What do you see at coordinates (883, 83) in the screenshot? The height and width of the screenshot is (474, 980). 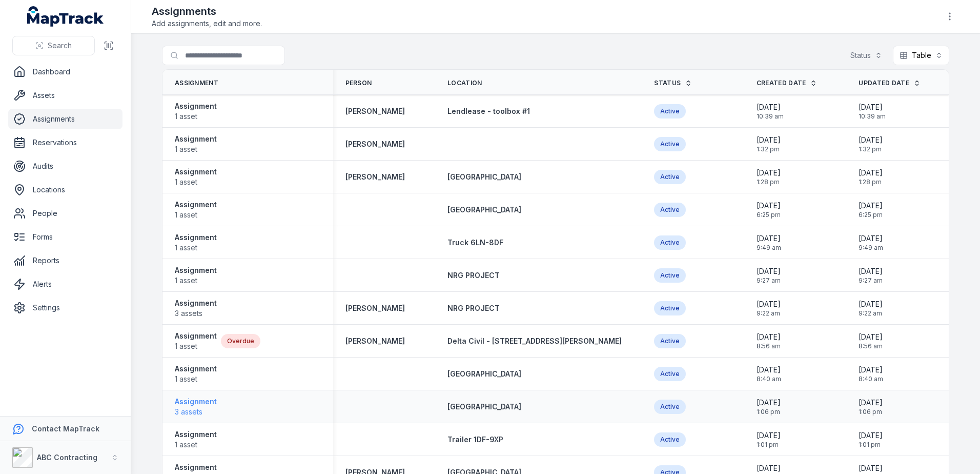 I see `span: Updated Date` at bounding box center [883, 83].